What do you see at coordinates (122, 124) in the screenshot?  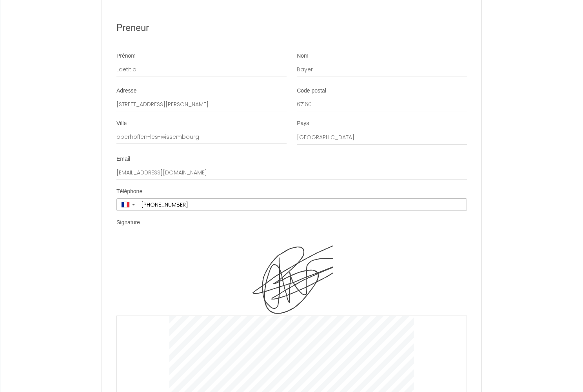 I see `label: Ville` at bounding box center [122, 124].